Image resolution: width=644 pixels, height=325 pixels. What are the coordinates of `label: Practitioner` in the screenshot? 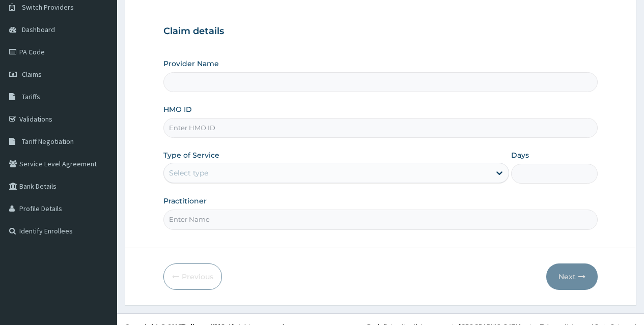 It's located at (185, 201).